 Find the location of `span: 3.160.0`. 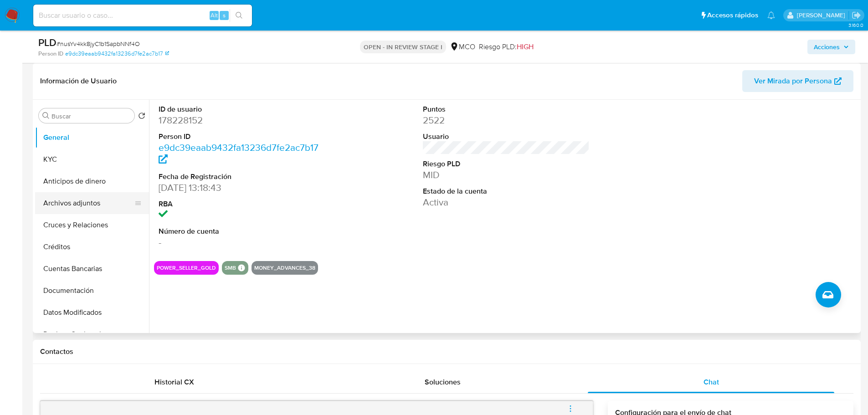

span: 3.160.0 is located at coordinates (856, 25).